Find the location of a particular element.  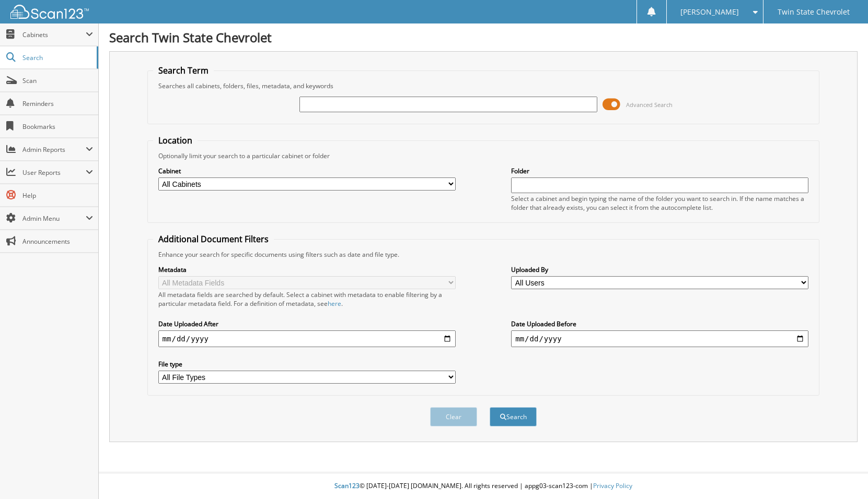

label: Uploaded By is located at coordinates (659, 269).